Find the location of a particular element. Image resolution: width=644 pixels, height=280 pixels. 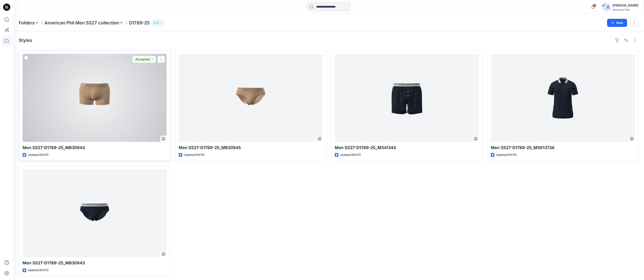

button: New is located at coordinates (617, 23).